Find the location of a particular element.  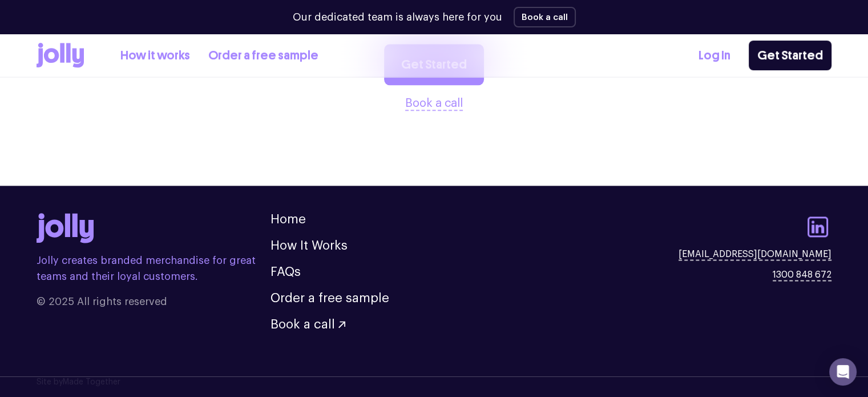

a: How It Works is located at coordinates (309, 245).